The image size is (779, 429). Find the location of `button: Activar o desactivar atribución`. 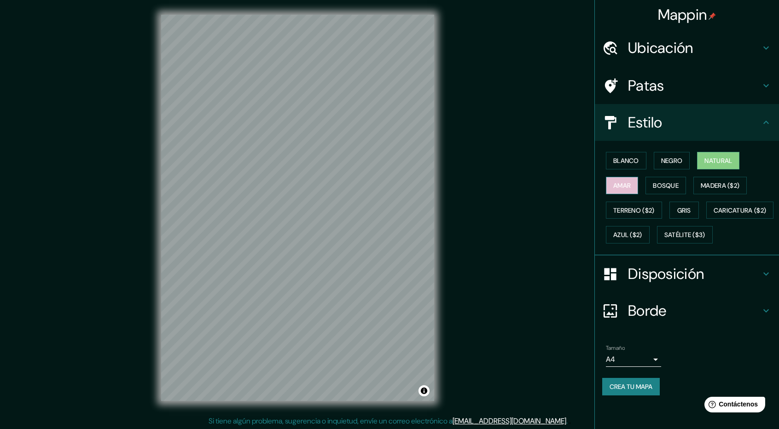

button: Activar o desactivar atribución is located at coordinates (424, 391).